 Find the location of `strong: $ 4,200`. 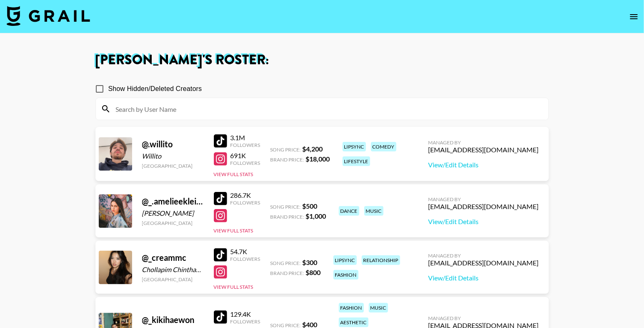

strong: $ 4,200 is located at coordinates (313, 148).